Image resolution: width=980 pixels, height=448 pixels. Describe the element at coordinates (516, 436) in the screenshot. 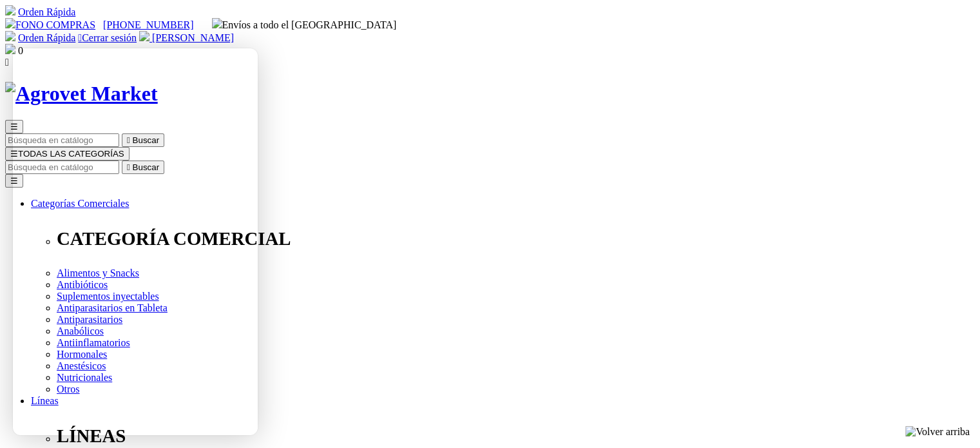

I see `p: LÍNEAS` at that location.